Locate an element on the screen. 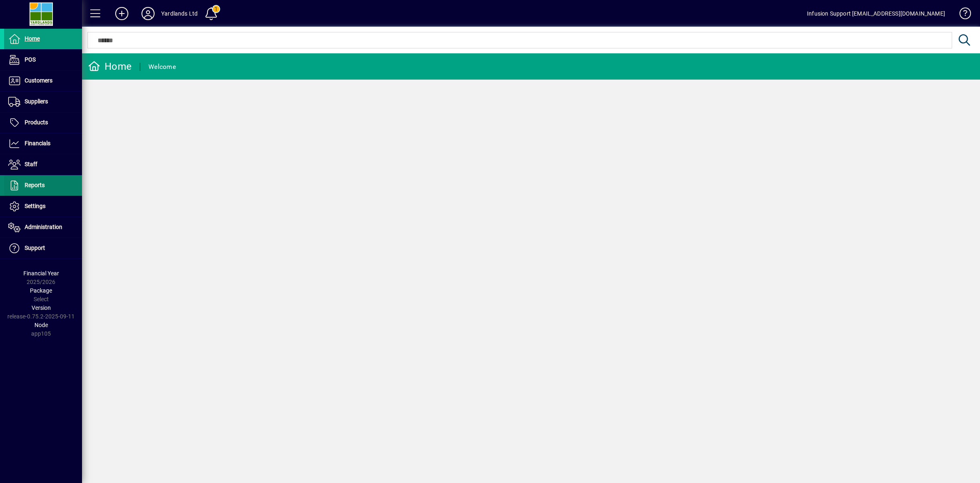 The height and width of the screenshot is (483, 980). span: Settings is located at coordinates (35, 206).